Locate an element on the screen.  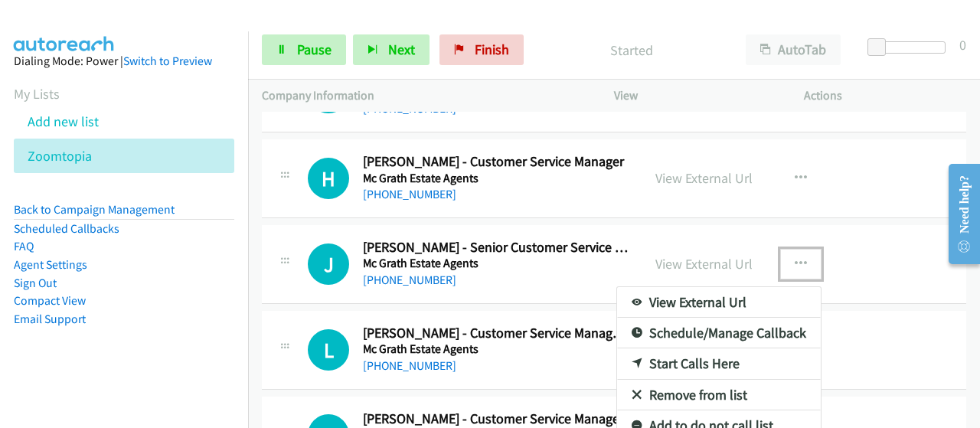
div: Open Resource Center is located at coordinates (27, 60).